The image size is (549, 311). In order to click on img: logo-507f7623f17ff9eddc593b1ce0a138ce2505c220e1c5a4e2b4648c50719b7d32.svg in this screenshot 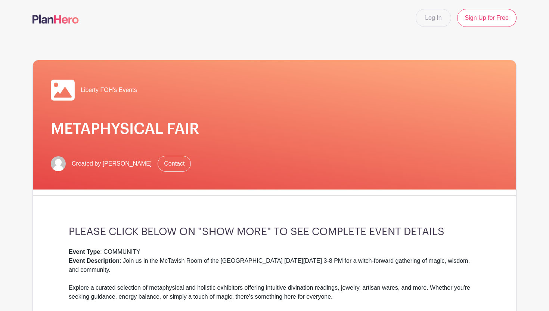, I will do `click(56, 19)`.